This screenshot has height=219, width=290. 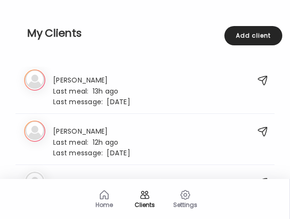 What do you see at coordinates (104, 204) in the screenshot?
I see `div: Home` at bounding box center [104, 204].